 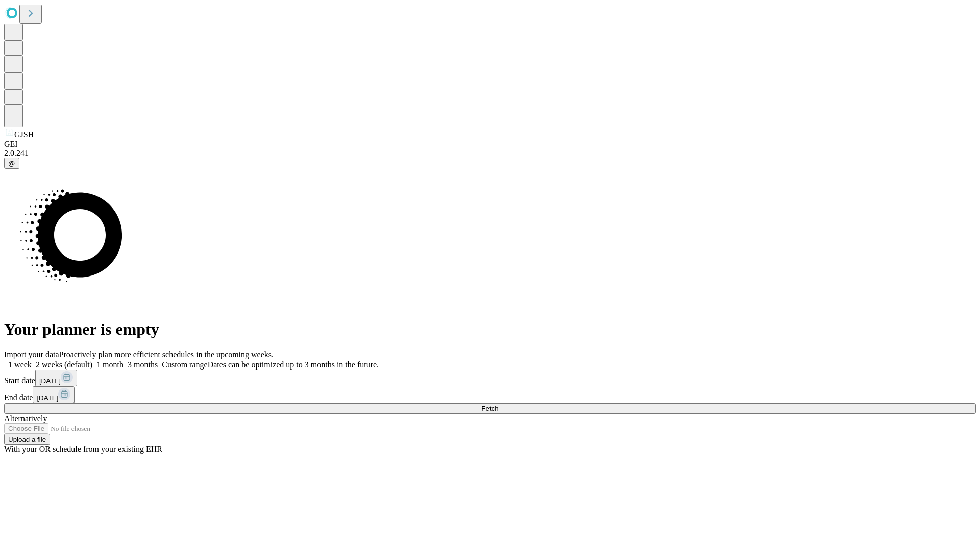 I want to click on span: GJSH, so click(x=24, y=134).